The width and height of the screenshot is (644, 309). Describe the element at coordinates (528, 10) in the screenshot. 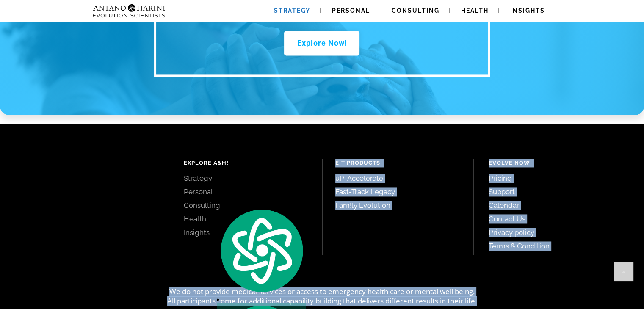

I see `span: Insights` at that location.